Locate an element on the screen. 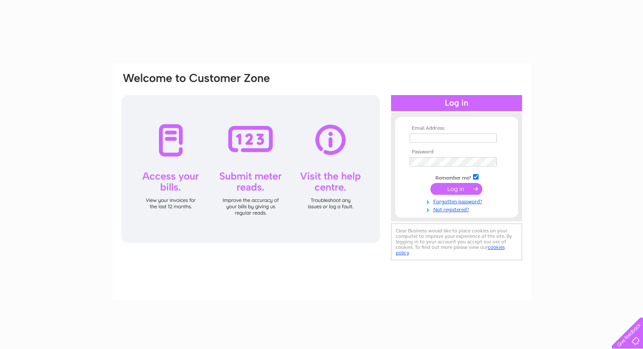 The width and height of the screenshot is (643, 349). td: Remember me? is located at coordinates (457, 177).